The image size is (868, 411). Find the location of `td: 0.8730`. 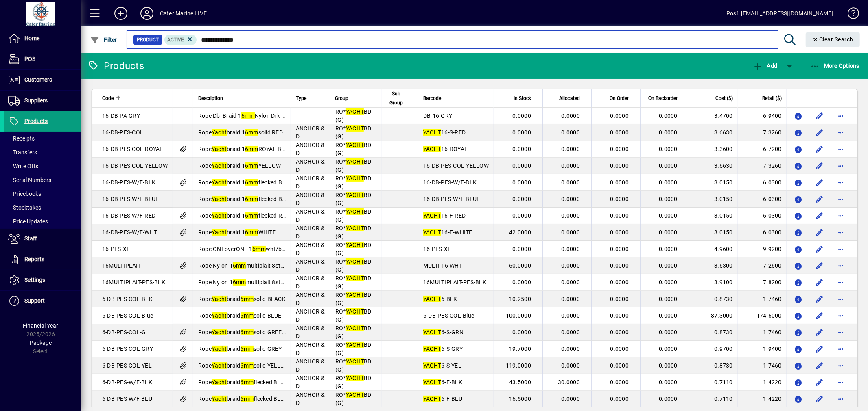

td: 0.8730 is located at coordinates (713, 332).